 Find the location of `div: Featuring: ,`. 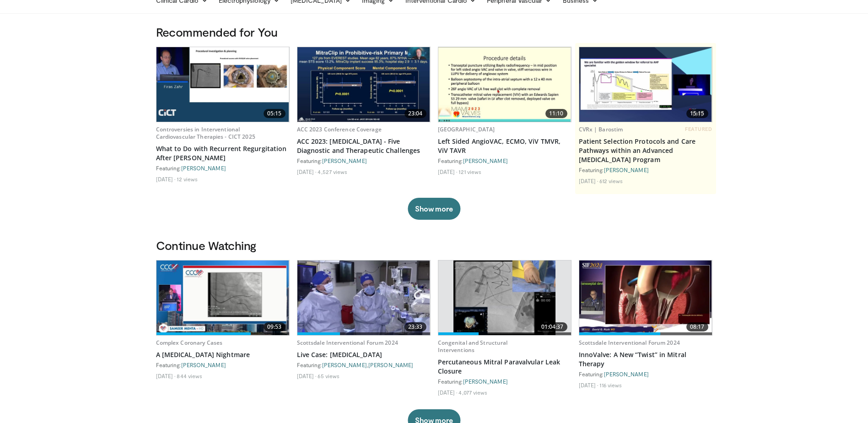

div: Featuring: , is located at coordinates (364, 365).